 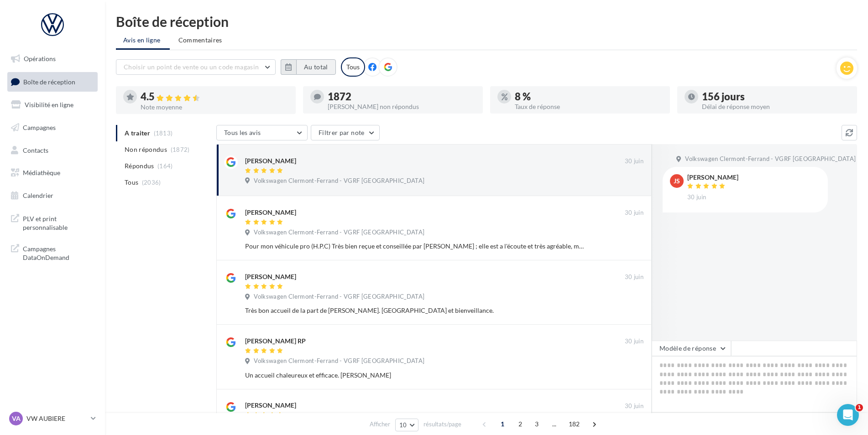 I want to click on span: 182, so click(x=574, y=423).